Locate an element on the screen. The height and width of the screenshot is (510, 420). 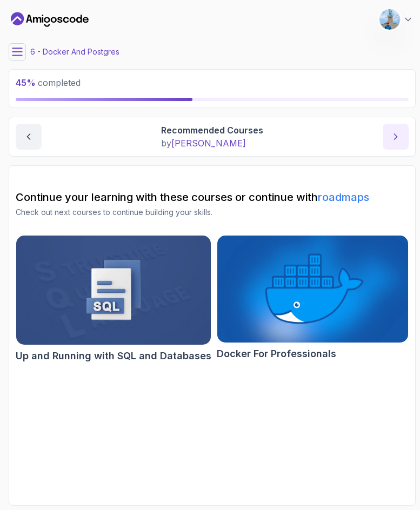
h2: Up and Running with SQL and Databases is located at coordinates (113, 356).